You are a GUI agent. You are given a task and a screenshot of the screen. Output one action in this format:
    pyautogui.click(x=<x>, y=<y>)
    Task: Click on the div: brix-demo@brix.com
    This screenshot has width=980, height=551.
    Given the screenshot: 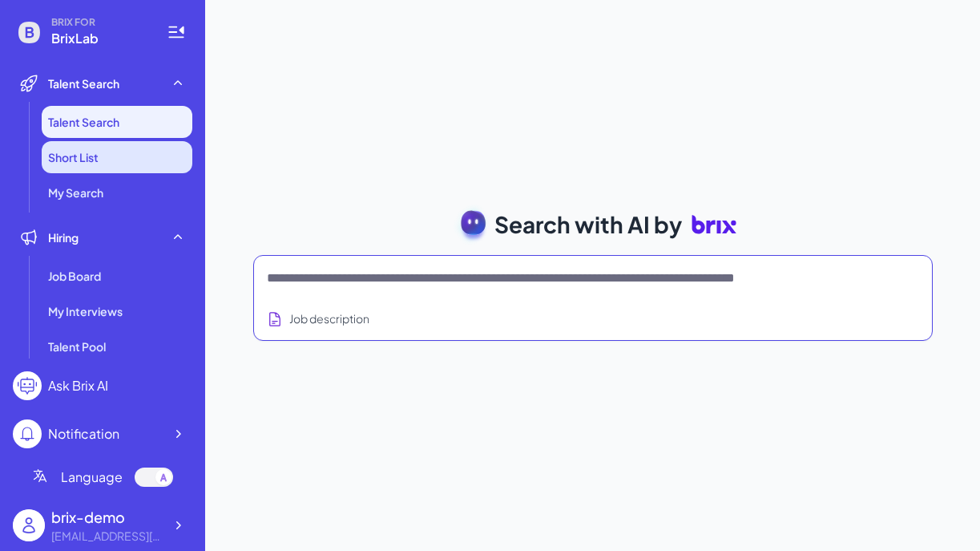 What is the action you would take?
    pyautogui.click(x=107, y=535)
    